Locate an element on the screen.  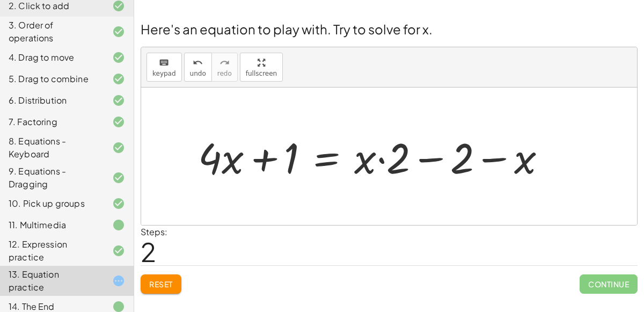
button: keyboardkeypad is located at coordinates (164, 67).